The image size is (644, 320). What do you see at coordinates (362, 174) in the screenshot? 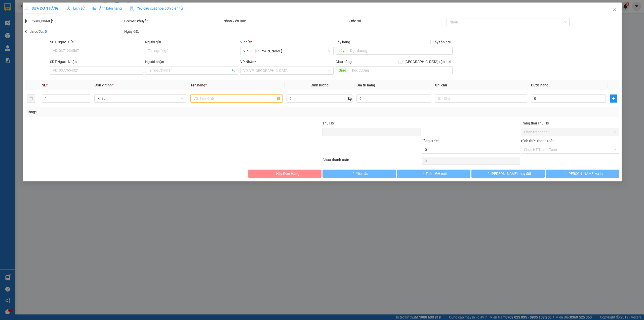
I see `span: Yêu cầu` at bounding box center [362, 174].